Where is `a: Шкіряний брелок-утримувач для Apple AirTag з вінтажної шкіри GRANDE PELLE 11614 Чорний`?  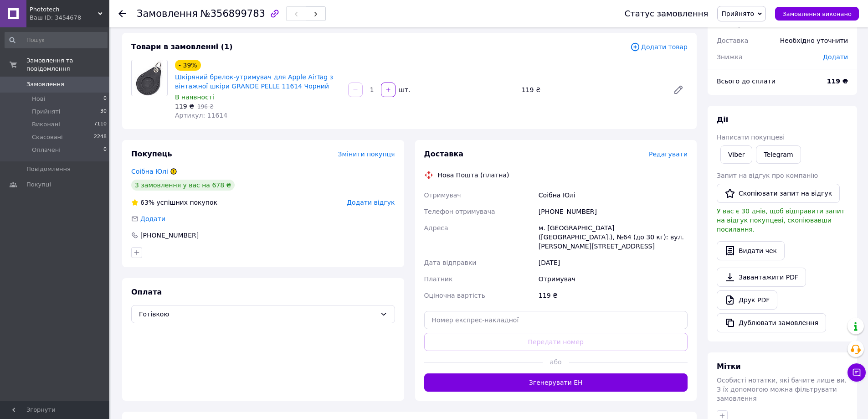 a: Шкіряний брелок-утримувач для Apple AirTag з вінтажної шкіри GRANDE PELLE 11614 Чорний is located at coordinates (254, 81).